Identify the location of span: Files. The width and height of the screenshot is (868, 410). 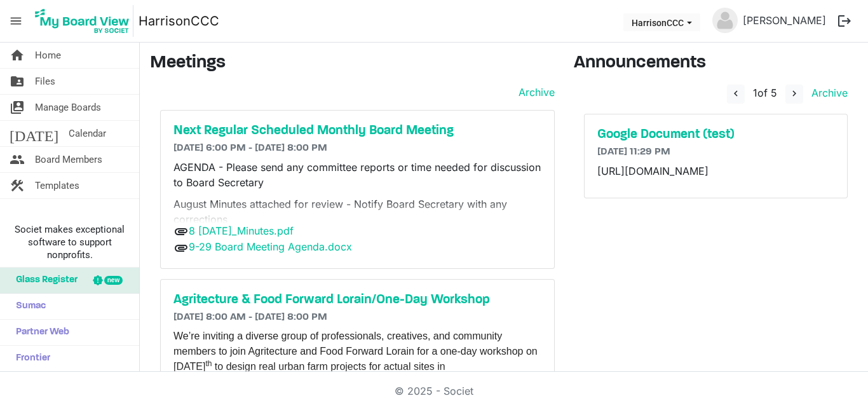
(45, 81).